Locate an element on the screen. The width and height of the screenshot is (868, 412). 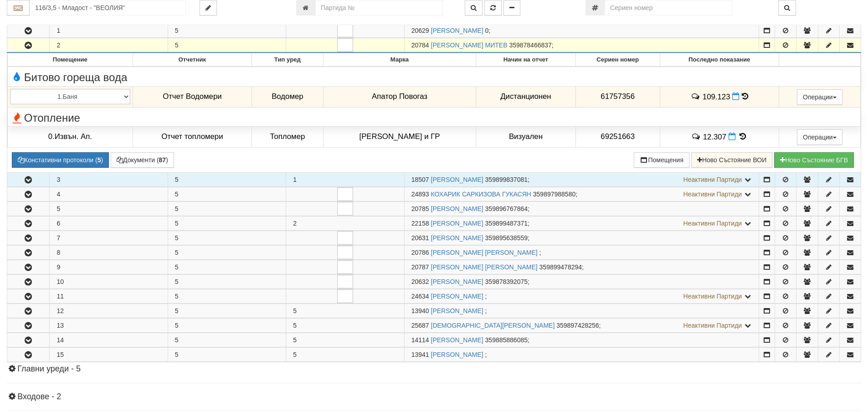
b: 87 is located at coordinates (163, 160).